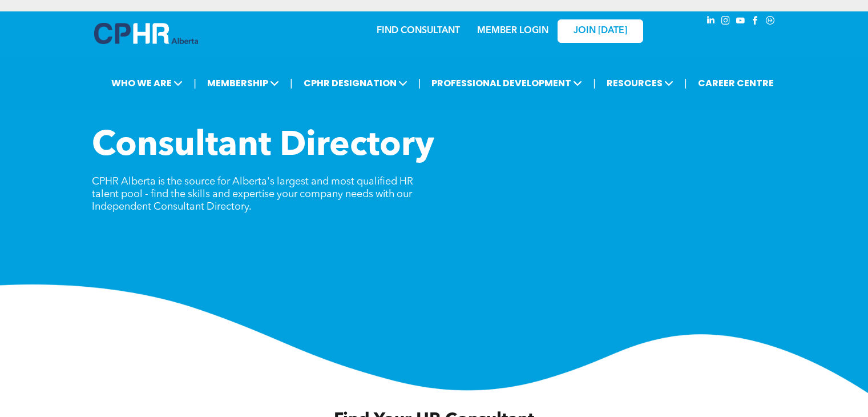 The image size is (868, 417). What do you see at coordinates (513, 31) in the screenshot?
I see `a: MEMBER LOGIN` at bounding box center [513, 31].